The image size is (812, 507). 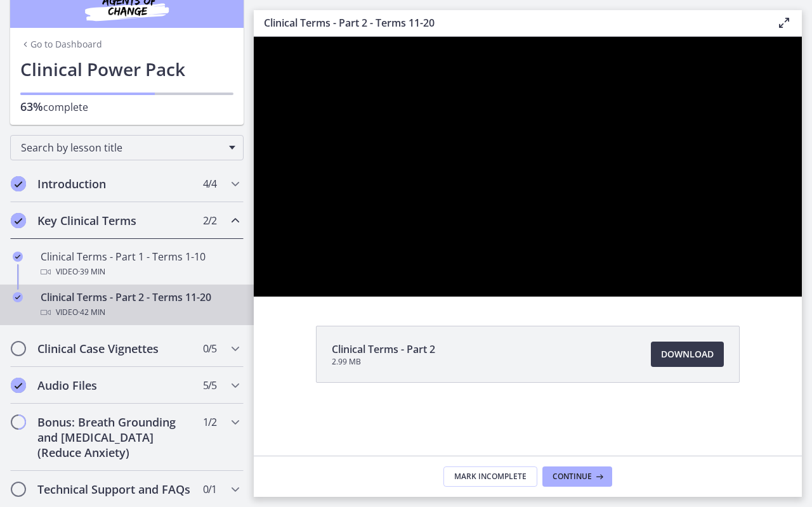 I want to click on h2: Audio Files, so click(x=115, y=386).